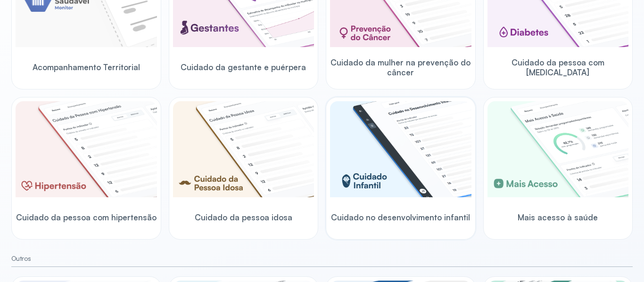  Describe the element at coordinates (400, 217) in the screenshot. I see `span: Cuidado no desenvolvimento infantil` at that location.